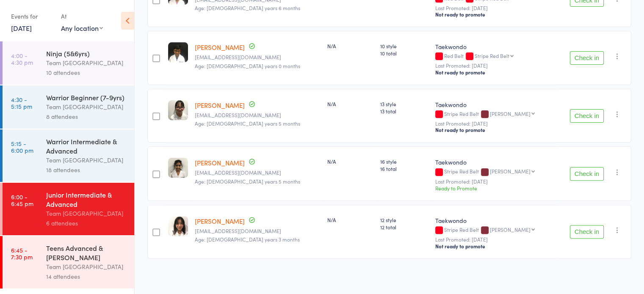 The image size is (644, 294). Describe the element at coordinates (404, 111) in the screenshot. I see `span: 13 total` at that location.